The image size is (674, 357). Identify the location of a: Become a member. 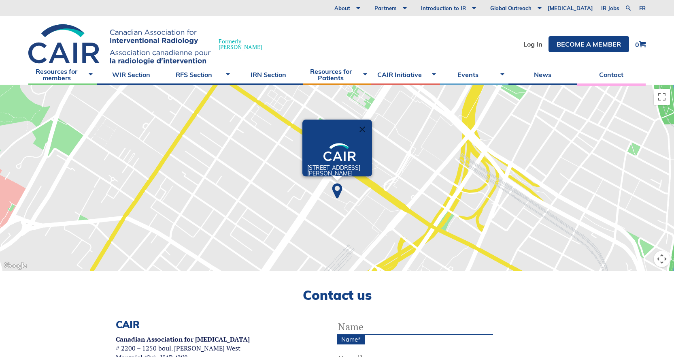
(589, 44).